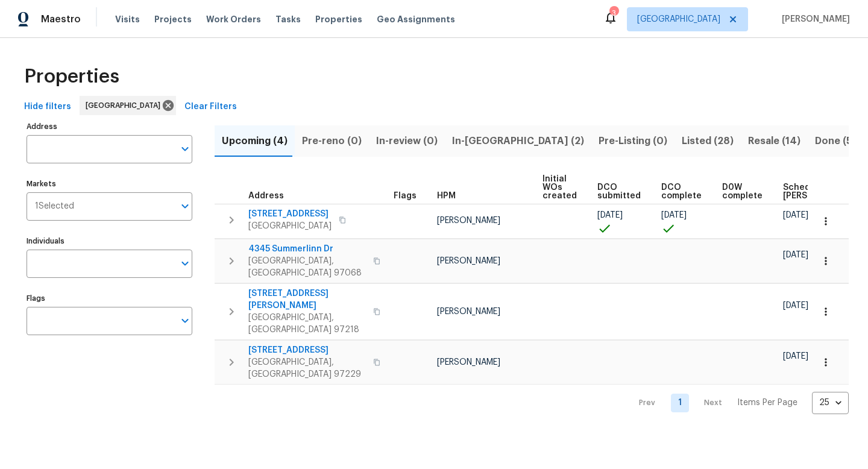 Image resolution: width=868 pixels, height=469 pixels. What do you see at coordinates (109, 241) in the screenshot?
I see `label: Individuals` at bounding box center [109, 241].